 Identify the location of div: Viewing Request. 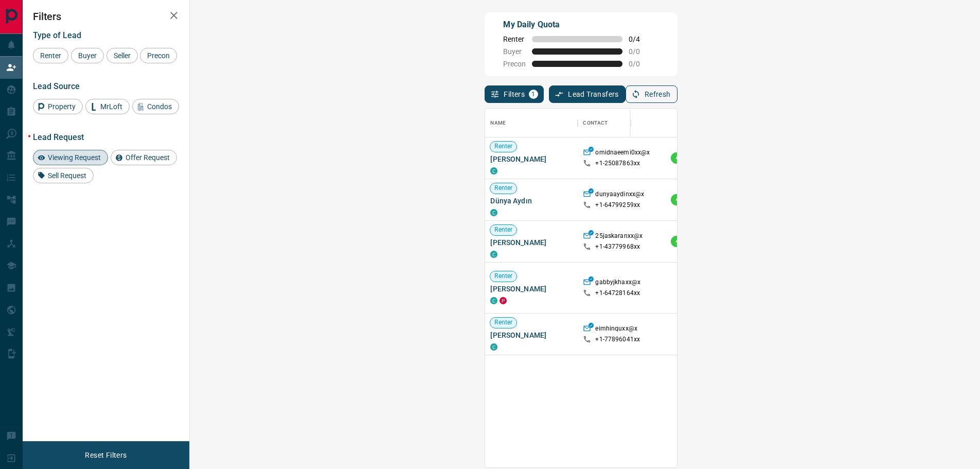
(71, 158).